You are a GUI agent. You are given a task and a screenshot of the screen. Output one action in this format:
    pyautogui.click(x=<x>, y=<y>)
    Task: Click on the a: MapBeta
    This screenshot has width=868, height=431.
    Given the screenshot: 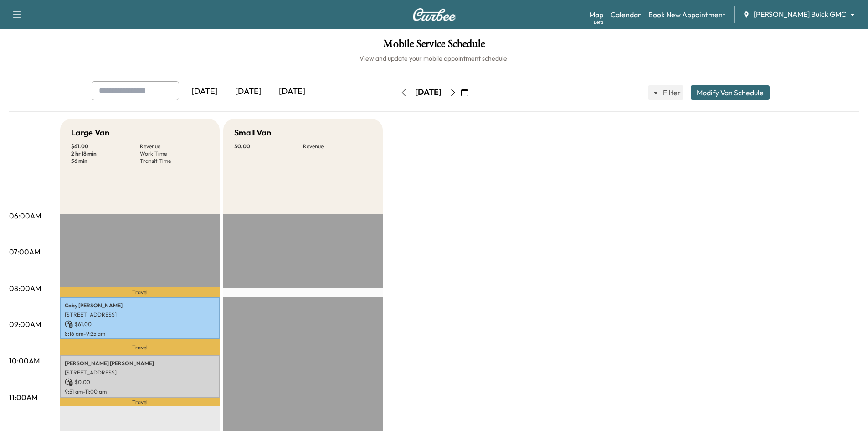 What is the action you would take?
    pyautogui.click(x=596, y=15)
    